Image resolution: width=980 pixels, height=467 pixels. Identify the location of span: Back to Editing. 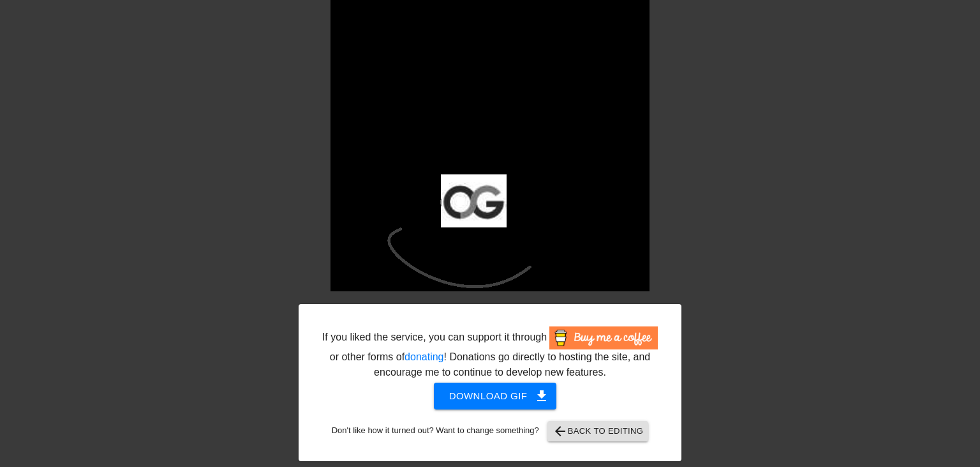
(598, 431).